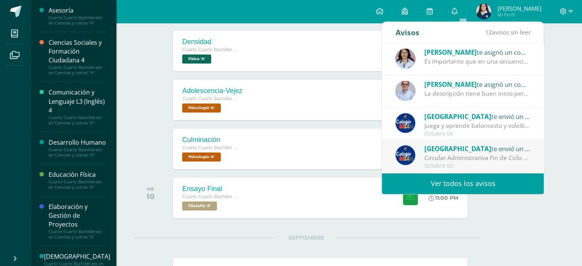 The image size is (582, 266). Describe the element at coordinates (489, 32) in the screenshot. I see `span: 12` at that location.